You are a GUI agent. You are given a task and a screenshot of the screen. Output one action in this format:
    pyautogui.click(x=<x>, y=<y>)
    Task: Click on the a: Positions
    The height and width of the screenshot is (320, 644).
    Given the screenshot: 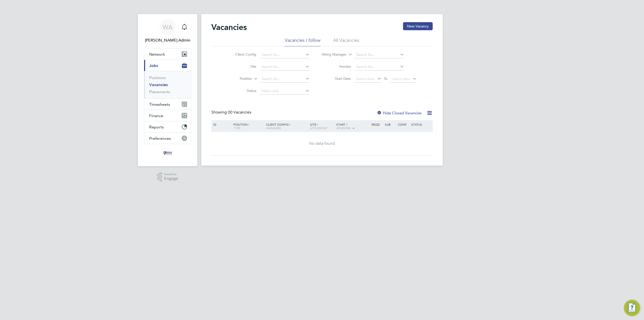 What is the action you would take?
    pyautogui.click(x=157, y=77)
    